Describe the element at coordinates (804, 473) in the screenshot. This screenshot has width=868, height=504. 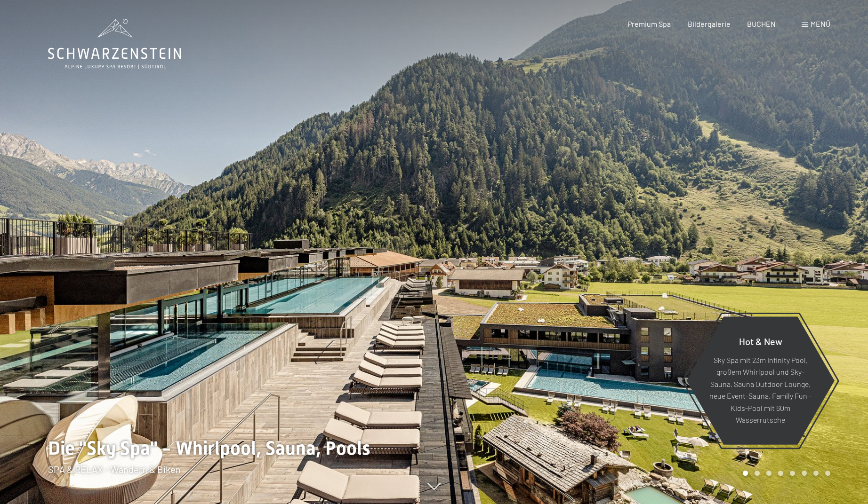
I see `div: Carousel Page 6` at that location.